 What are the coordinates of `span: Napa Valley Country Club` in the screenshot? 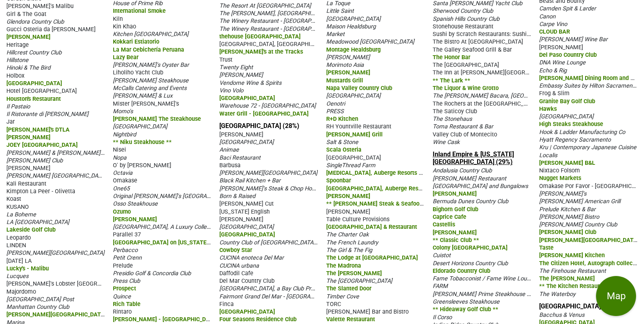 It's located at (359, 88).